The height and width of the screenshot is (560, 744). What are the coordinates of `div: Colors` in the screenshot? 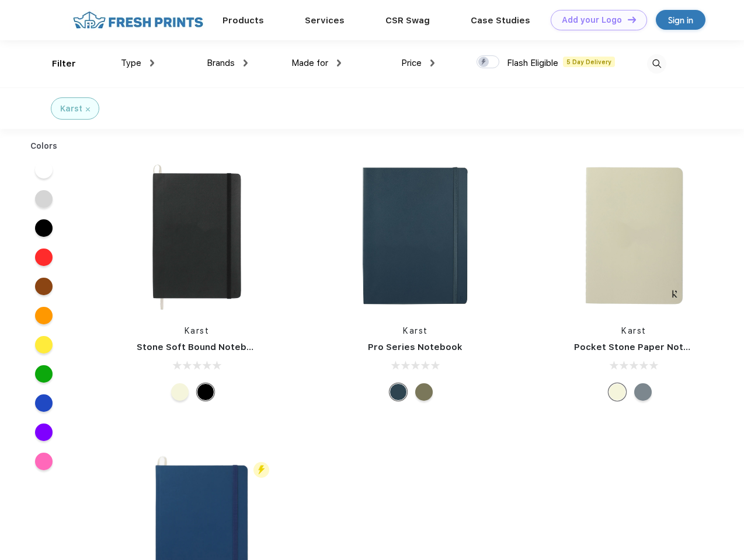 It's located at (44, 146).